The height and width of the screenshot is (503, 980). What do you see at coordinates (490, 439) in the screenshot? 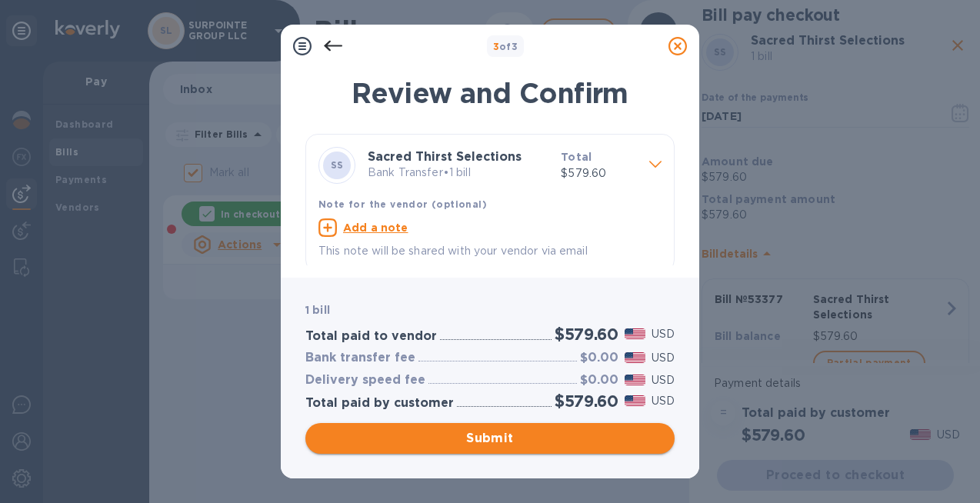
I see `button: Submit` at bounding box center [490, 439].